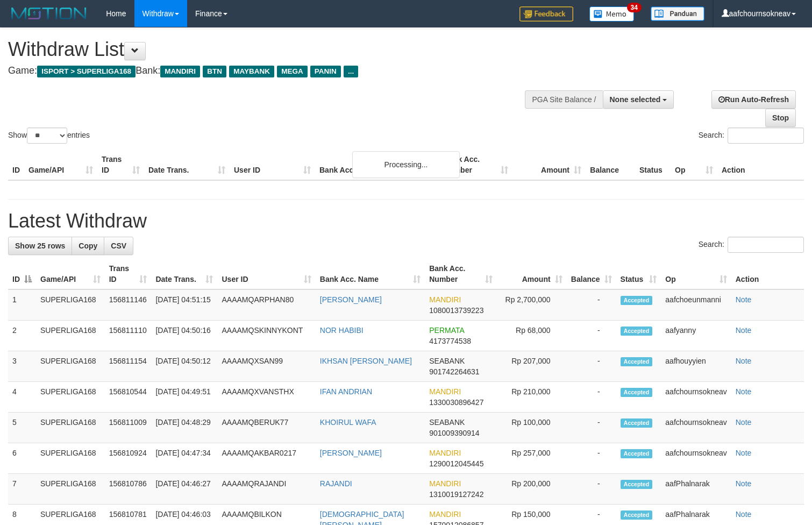 This screenshot has height=525, width=812. Describe the element at coordinates (128, 274) in the screenshot. I see `th: Trans ID: activate to sort column ascending` at that location.